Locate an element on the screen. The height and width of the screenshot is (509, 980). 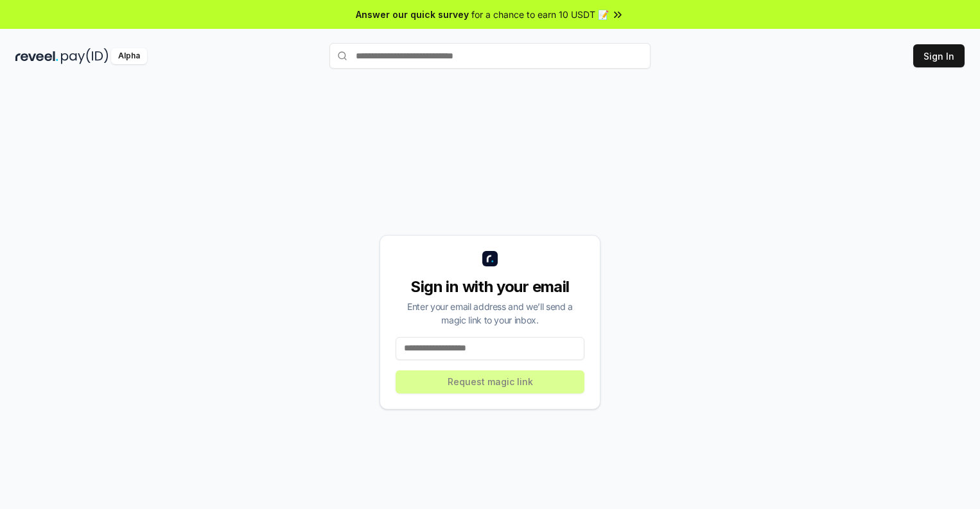
div: Sign in with your email is located at coordinates (490, 287).